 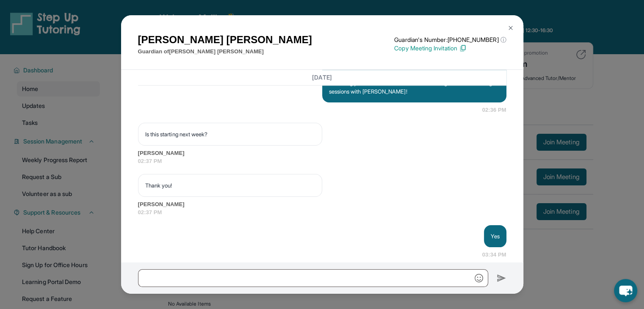 What do you see at coordinates (503, 39) in the screenshot?
I see `span: ⓘ` at bounding box center [503, 39].